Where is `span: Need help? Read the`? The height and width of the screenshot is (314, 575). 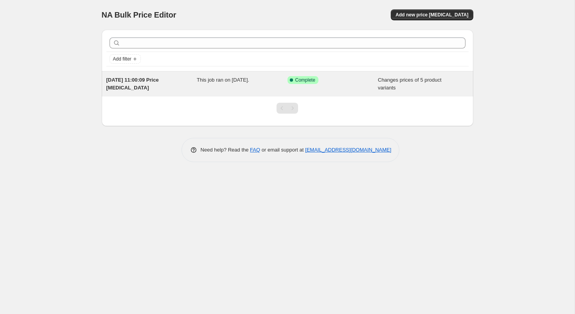 span: Need help? Read the is located at coordinates (225, 150).